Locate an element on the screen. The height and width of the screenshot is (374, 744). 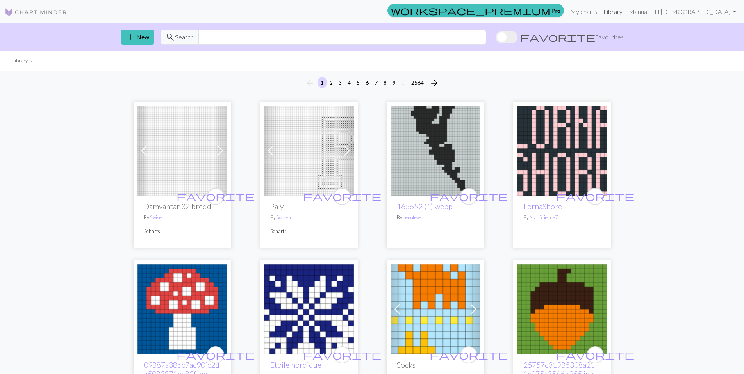
button: 6 is located at coordinates (367, 82).